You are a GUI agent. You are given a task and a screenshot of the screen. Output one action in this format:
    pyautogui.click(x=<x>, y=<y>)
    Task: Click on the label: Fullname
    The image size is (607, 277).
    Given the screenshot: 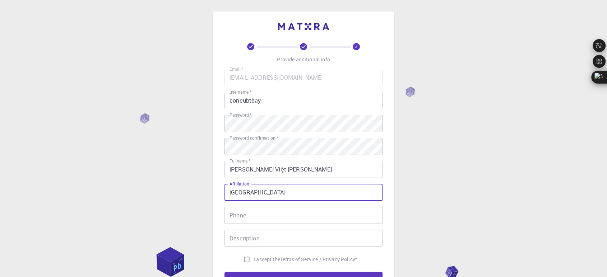 What is the action you would take?
    pyautogui.click(x=240, y=161)
    